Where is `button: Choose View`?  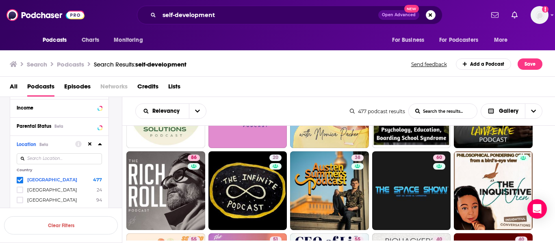
button: Choose View is located at coordinates (511, 111).